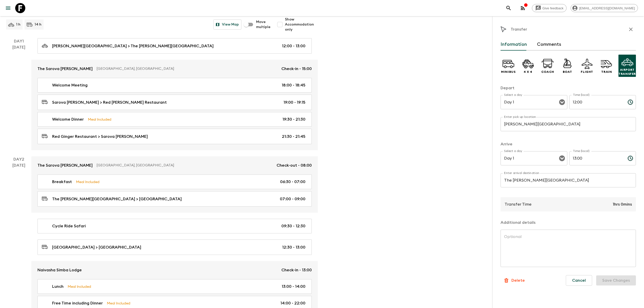 This screenshot has height=308, width=644. Describe the element at coordinates (175, 85) in the screenshot. I see `a: Welcome Meeting18:00 - 18:45` at that location.